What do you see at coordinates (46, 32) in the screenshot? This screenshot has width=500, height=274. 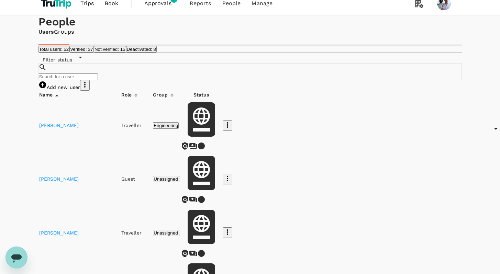 I see `a: Users` at bounding box center [46, 32].